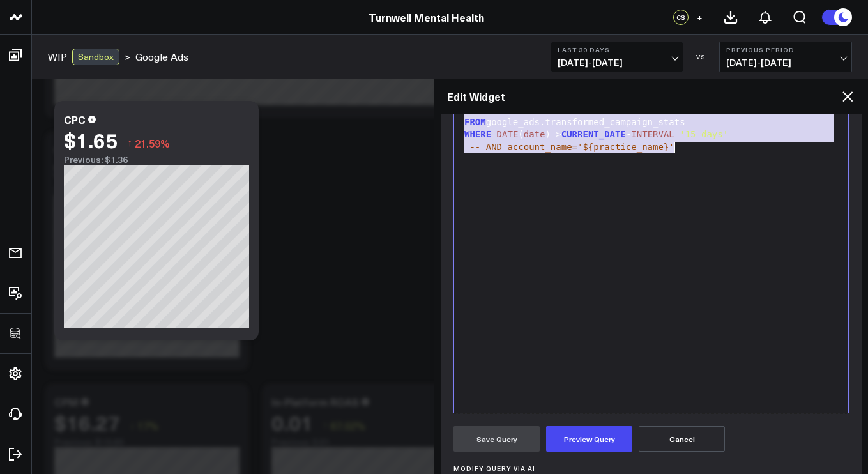 The height and width of the screenshot is (474, 868). Describe the element at coordinates (593, 134) in the screenshot. I see `span: CURRENT_DATE` at that location.